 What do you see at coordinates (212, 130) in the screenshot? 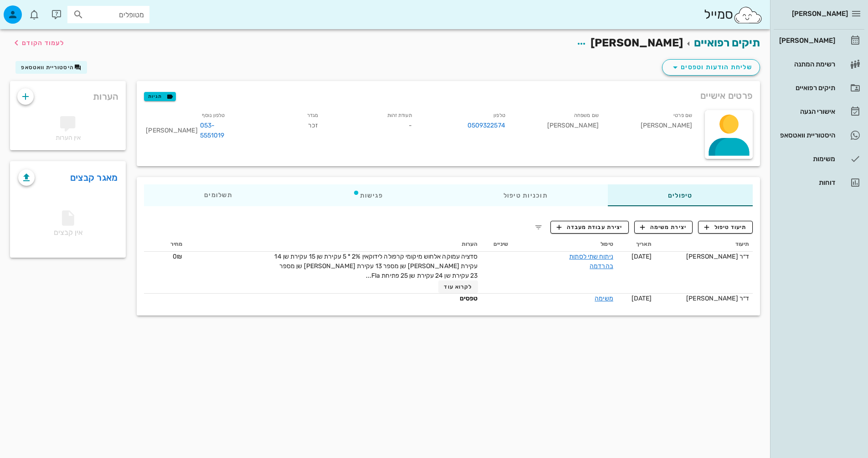
I see `a: 053-5551019` at bounding box center [212, 130].